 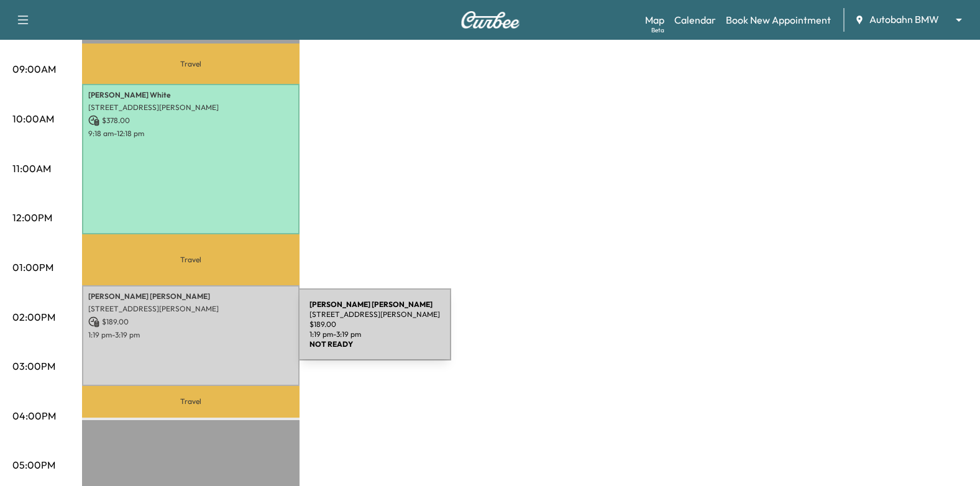 What do you see at coordinates (695, 20) in the screenshot?
I see `a: Calendar` at bounding box center [695, 20].